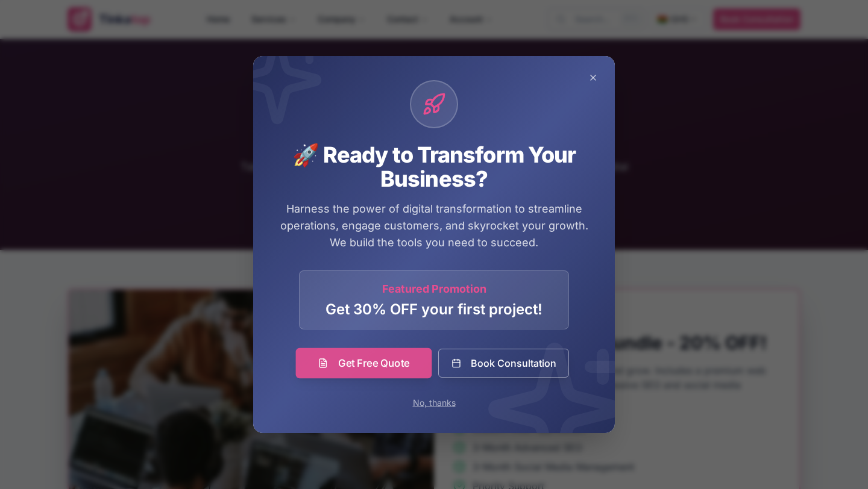 The width and height of the screenshot is (868, 489). I want to click on h2: 🚀 Ready to Transform Your Business?, so click(434, 167).